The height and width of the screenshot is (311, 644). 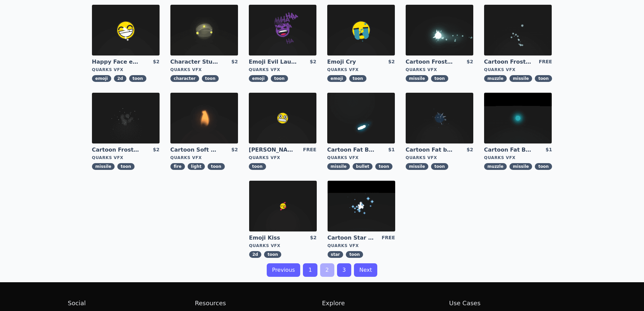 What do you see at coordinates (195, 62) in the screenshot?
I see `a: Character Stun Effect` at bounding box center [195, 62].